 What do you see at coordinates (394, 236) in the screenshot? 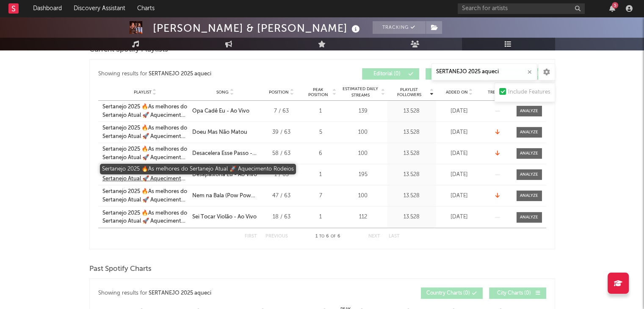
I see `button: Last` at bounding box center [394, 236].